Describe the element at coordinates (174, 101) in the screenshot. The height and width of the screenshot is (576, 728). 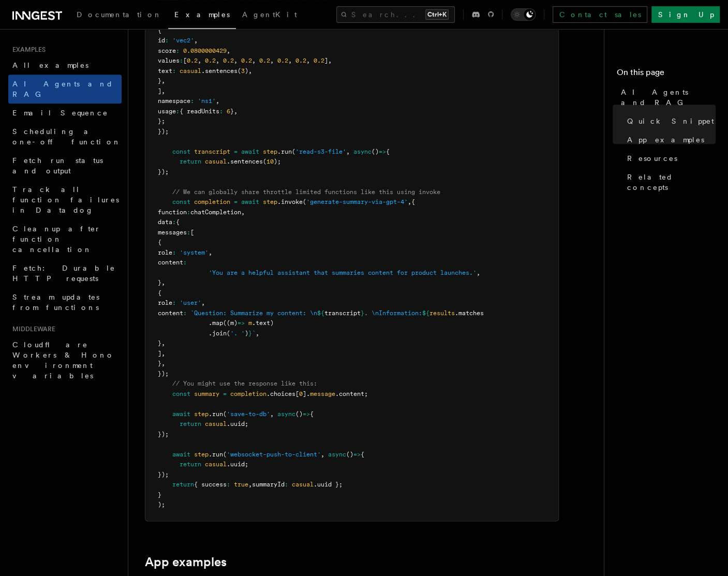
I see `span: namespace` at that location.